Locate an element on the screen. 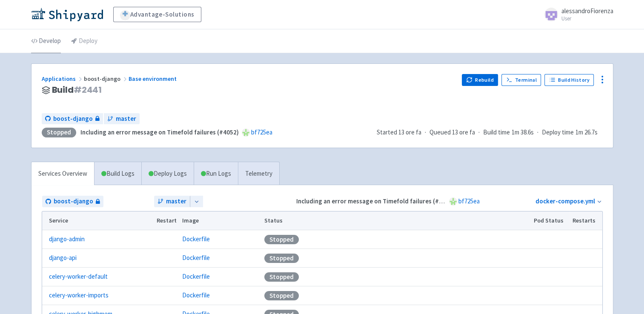 The width and height of the screenshot is (644, 314). a: celery-worker-imports is located at coordinates (79, 295).